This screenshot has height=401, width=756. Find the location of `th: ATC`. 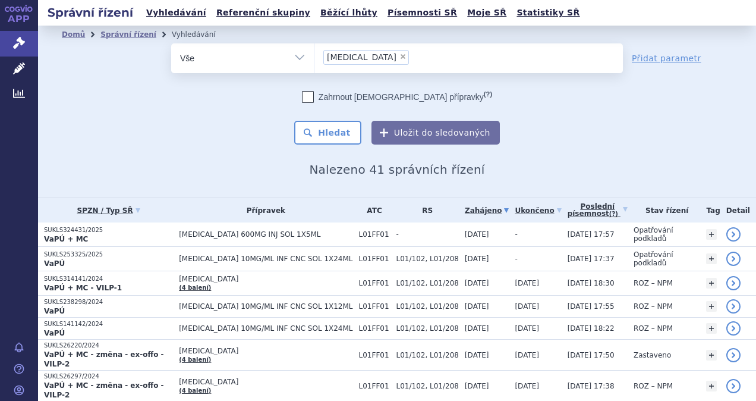

th: ATC is located at coordinates (371, 210).